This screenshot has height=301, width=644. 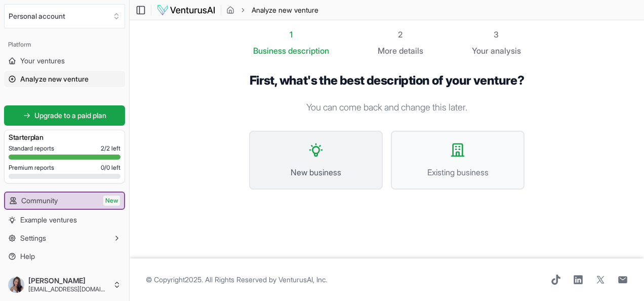 What do you see at coordinates (64, 200) in the screenshot?
I see `a: CommunityNew` at bounding box center [64, 200].